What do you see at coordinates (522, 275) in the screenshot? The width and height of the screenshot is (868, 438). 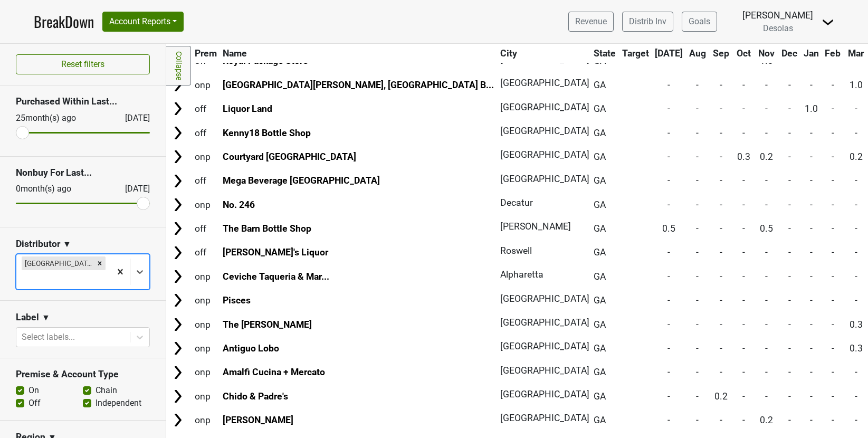 I see `span: Alpharetta` at bounding box center [522, 275].